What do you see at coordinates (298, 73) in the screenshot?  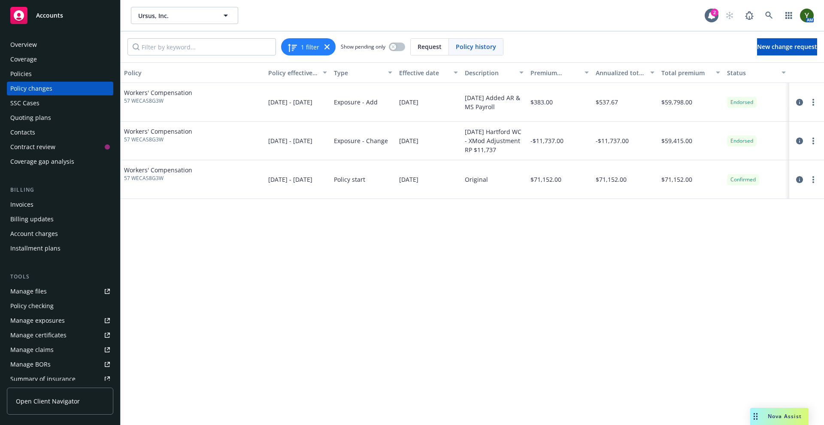 I see `button: Policy effective dates` at bounding box center [298, 73].